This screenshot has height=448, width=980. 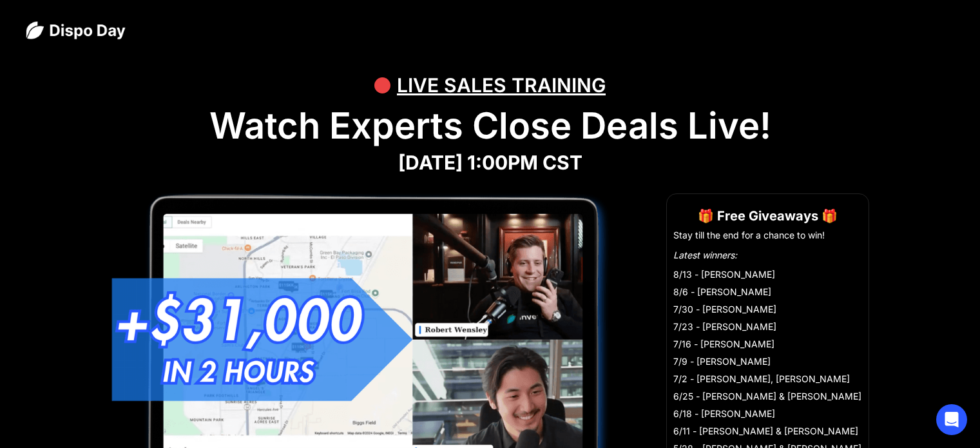 What do you see at coordinates (490, 126) in the screenshot?
I see `h1: Watch Experts Close Deals Live!` at bounding box center [490, 126].